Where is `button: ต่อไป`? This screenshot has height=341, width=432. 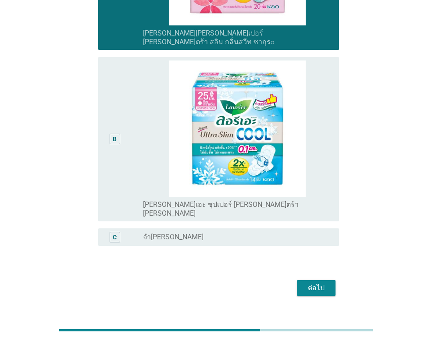
button: ต่อไป is located at coordinates (316, 288).